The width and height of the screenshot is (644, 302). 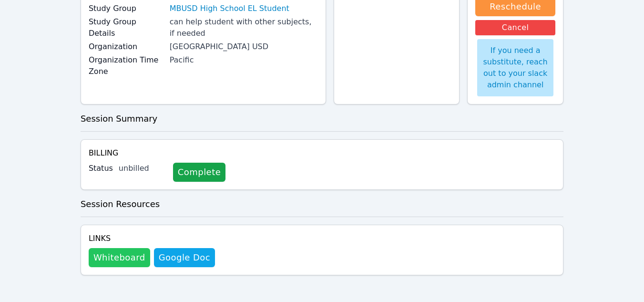 What do you see at coordinates (322, 204) in the screenshot?
I see `h3: Session Resources` at bounding box center [322, 204].